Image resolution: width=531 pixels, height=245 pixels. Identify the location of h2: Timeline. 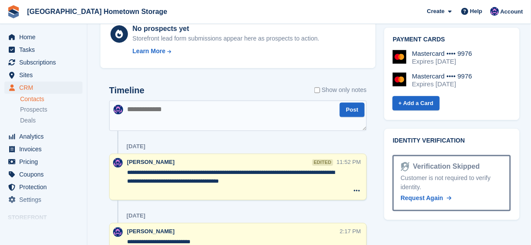
(127, 90).